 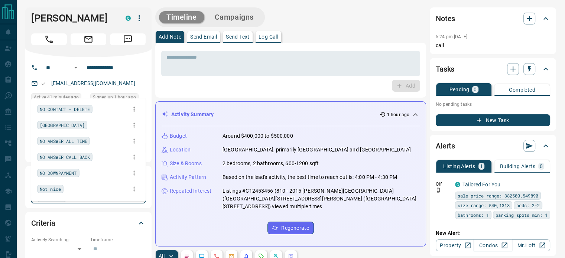 I want to click on button: Regenerate, so click(x=291, y=228).